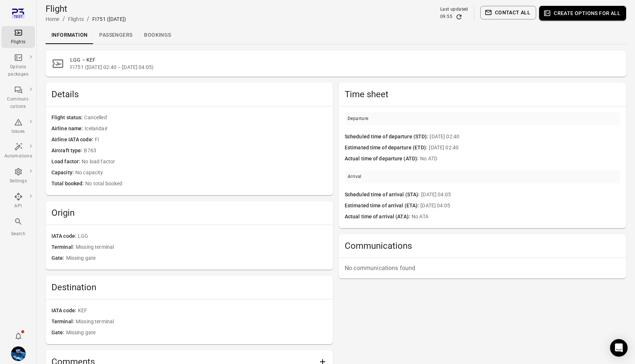 Image resolution: width=635 pixels, height=364 pixels. Describe the element at coordinates (336, 35) in the screenshot. I see `div: Local navigation` at that location.